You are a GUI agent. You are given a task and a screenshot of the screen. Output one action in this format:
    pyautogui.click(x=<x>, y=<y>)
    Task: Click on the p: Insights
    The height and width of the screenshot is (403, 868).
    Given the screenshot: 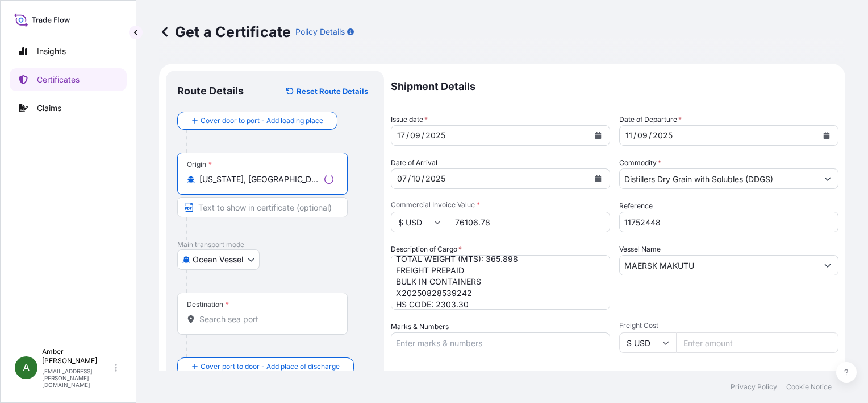 What is the action you would take?
    pyautogui.click(x=51, y=51)
    